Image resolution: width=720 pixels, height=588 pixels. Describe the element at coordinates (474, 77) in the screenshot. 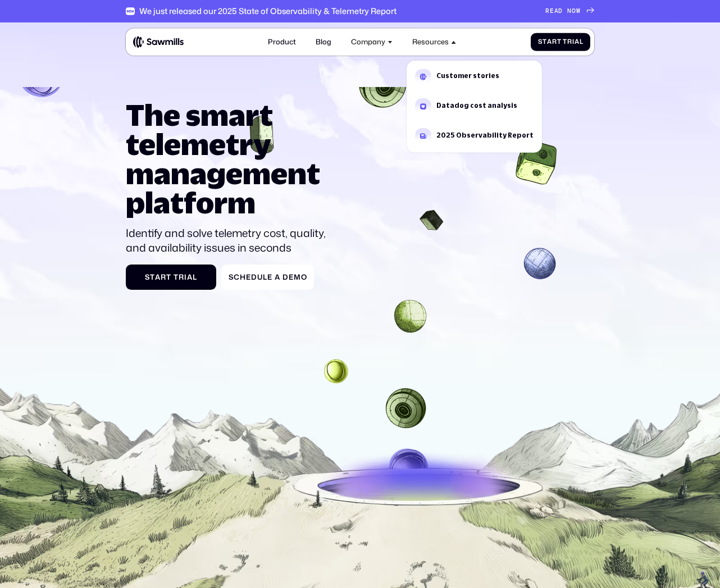

I see `a: Customer stories` at that location.